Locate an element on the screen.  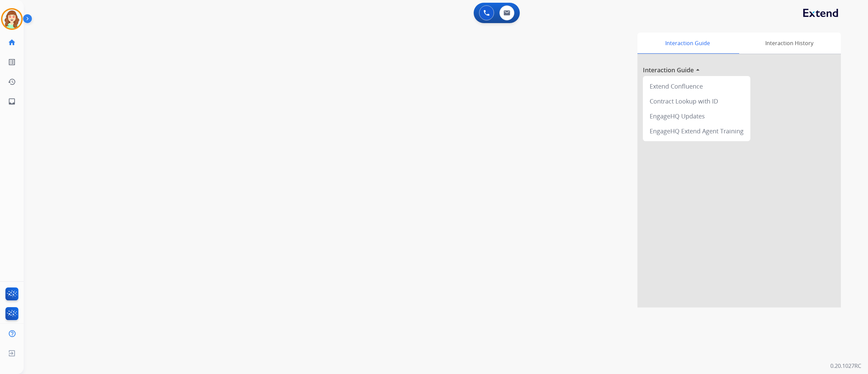
div: EngageHQ Updates is located at coordinates (697, 116).